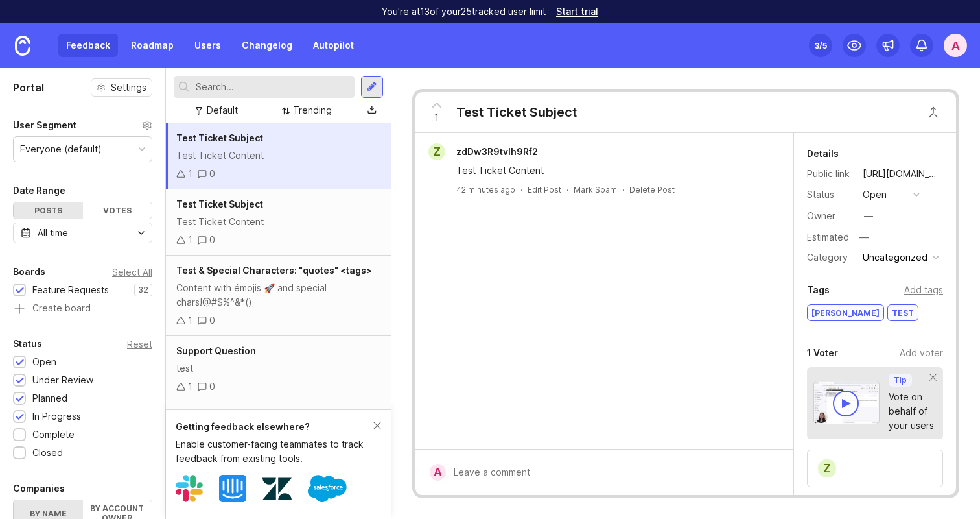 This screenshot has width=980, height=519. I want to click on a: Start trial, so click(577, 12).